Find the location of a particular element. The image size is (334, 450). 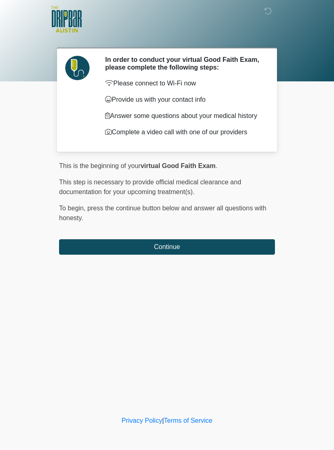

p: Please connect to Wi-Fi now is located at coordinates (183, 83).